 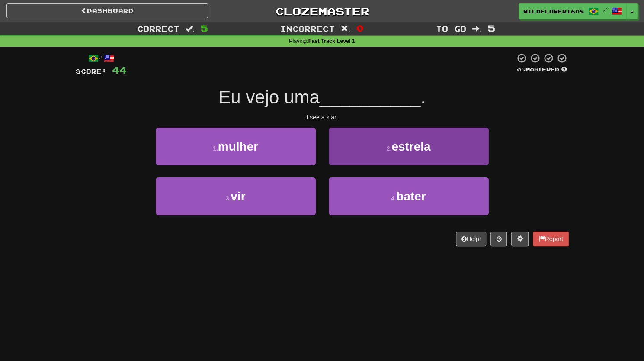 What do you see at coordinates (268, 97) in the screenshot?
I see `span: Eu vejo uma` at bounding box center [268, 97].